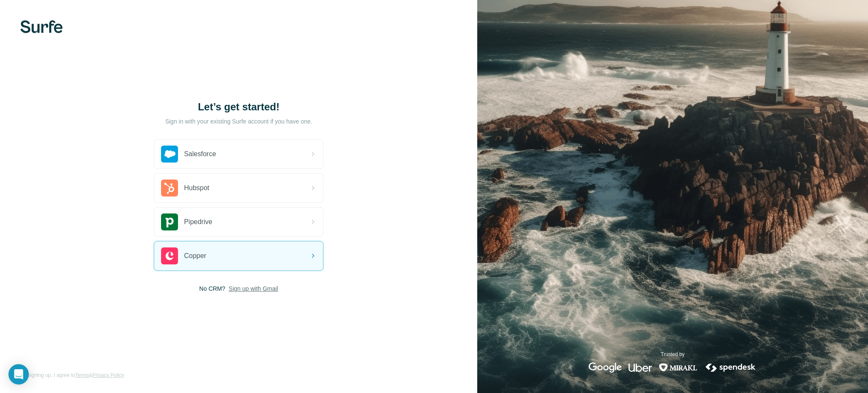  What do you see at coordinates (731, 367) in the screenshot?
I see `img: spendesk's logo` at bounding box center [731, 367].